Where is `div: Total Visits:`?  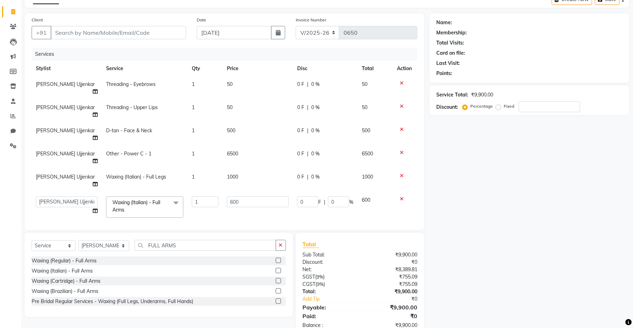
div: Total Visits: is located at coordinates (450, 43).